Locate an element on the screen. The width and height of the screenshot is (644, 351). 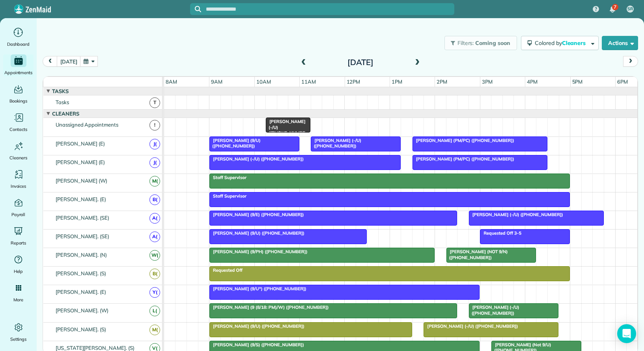
span: Coming soon is located at coordinates (493, 43).